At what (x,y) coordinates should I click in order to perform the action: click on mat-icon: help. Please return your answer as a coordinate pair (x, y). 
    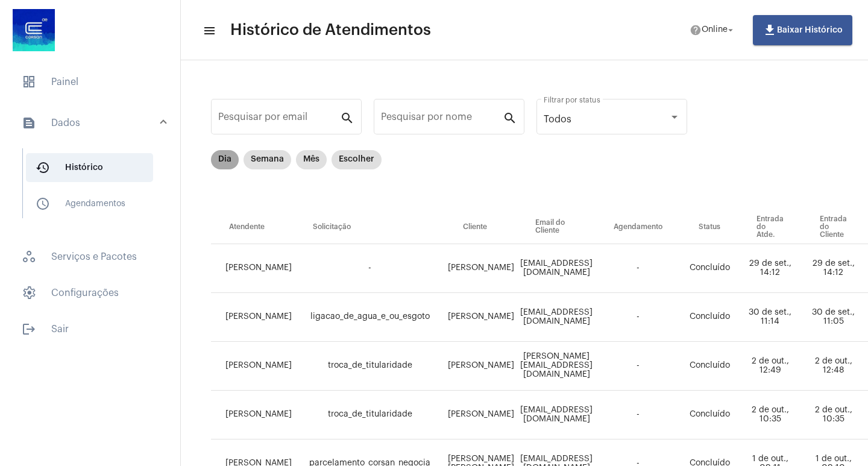
    Looking at the image, I should click on (696, 30).